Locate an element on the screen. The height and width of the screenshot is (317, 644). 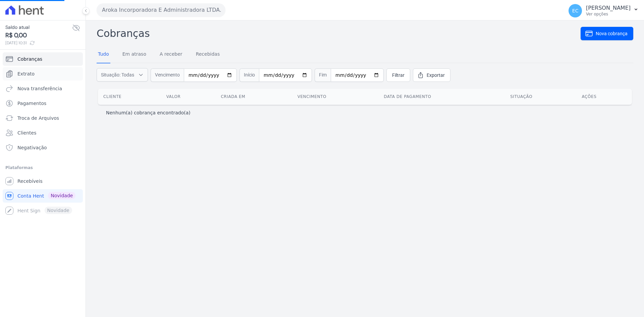
a: Recebidas is located at coordinates (208, 55).